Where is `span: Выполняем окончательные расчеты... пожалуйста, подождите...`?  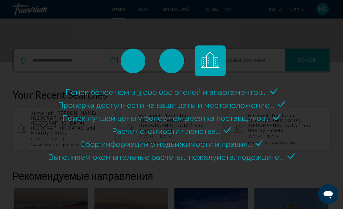 span: Выполняем окончательные расчеты... пожалуйста, подождите... is located at coordinates (166, 157).